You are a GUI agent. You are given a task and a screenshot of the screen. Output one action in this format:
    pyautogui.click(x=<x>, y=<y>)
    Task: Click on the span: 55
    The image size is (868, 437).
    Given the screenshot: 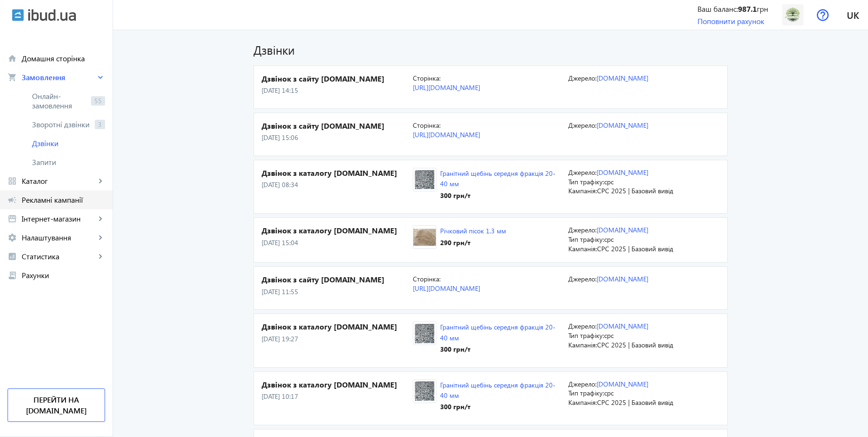 What is the action you would take?
    pyautogui.click(x=98, y=101)
    